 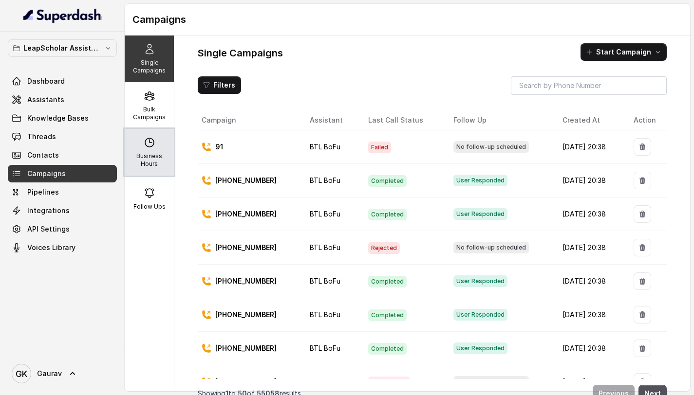 What do you see at coordinates (407, 19) in the screenshot?
I see `h1: Campaigns` at bounding box center [407, 19].